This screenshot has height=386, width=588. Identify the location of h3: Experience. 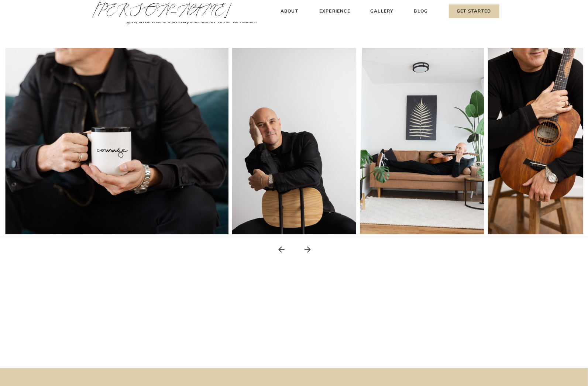
(335, 11).